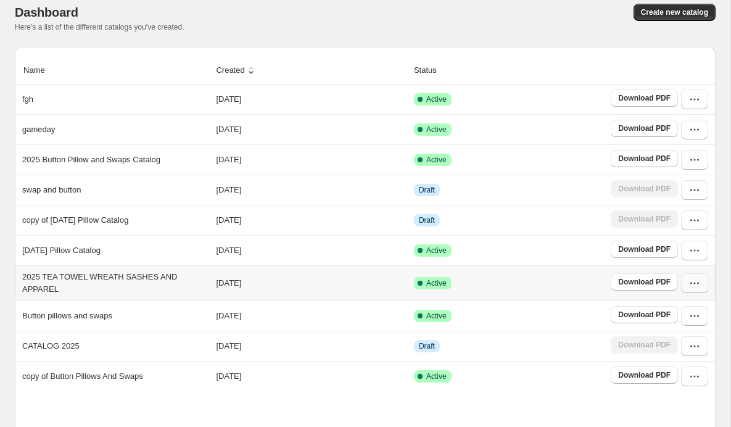 The image size is (731, 427). Describe the element at coordinates (91, 160) in the screenshot. I see `p: 2025 Button Pillow and Swaps Catalog` at that location.